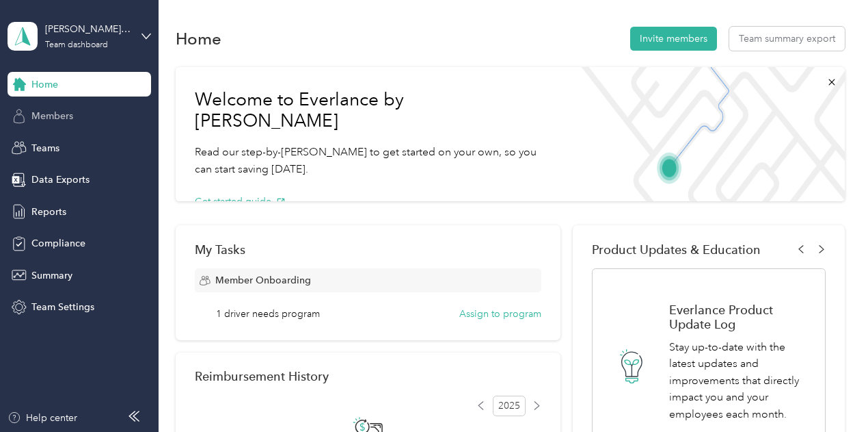 Image resolution: width=868 pixels, height=432 pixels. What do you see at coordinates (43, 417) in the screenshot?
I see `div: Help center` at bounding box center [43, 417].